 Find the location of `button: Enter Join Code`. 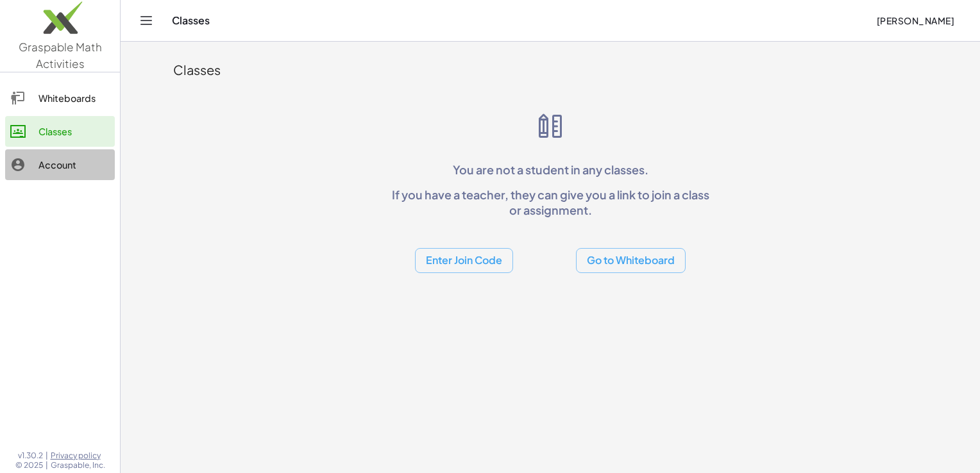

button: Enter Join Code is located at coordinates (463, 260).